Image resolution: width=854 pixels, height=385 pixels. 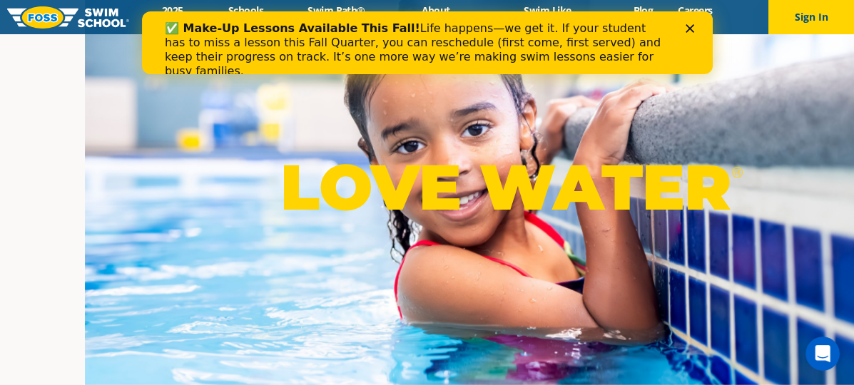 I want to click on div: Close, so click(x=551, y=17).